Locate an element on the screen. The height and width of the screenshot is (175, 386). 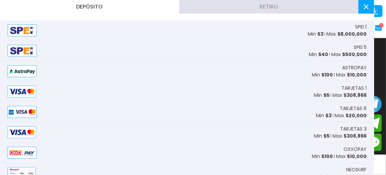
span: $ 40 is located at coordinates (323, 54).